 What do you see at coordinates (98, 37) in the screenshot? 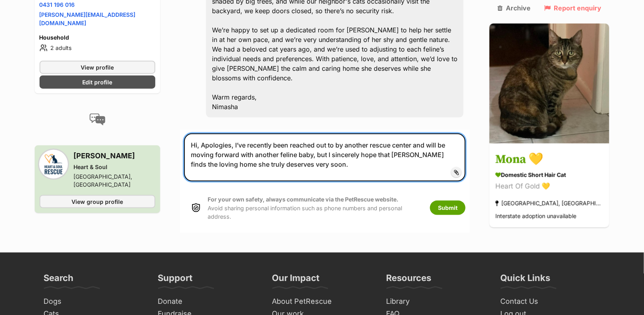
I see `h4: Household` at bounding box center [98, 37].